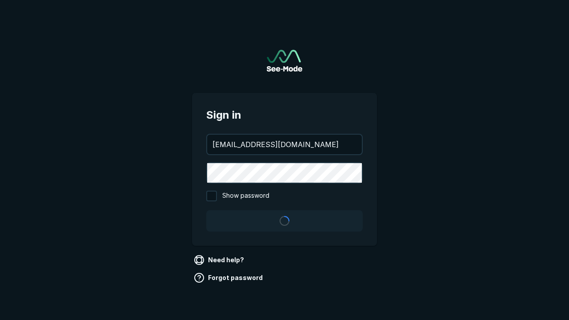  What do you see at coordinates (284, 60) in the screenshot?
I see `a: Go to sign in` at bounding box center [284, 60].